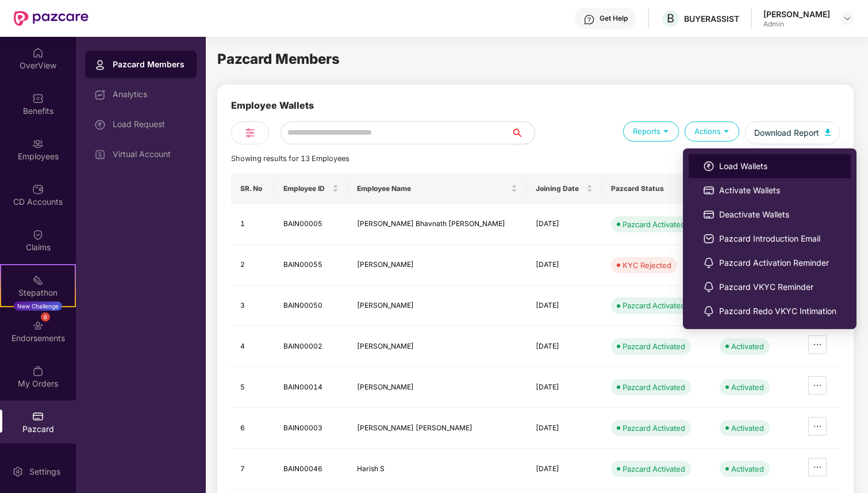 Image resolution: width=868 pixels, height=493 pixels. I want to click on img: svg+xml;base64,PHN2ZyBpZD0iUHJvZmlsZSIgeG1sbnM9Imh0dHA6Ly93d3cudzMub3JnLzIwMDAvc3ZnIiB3aWR0aD0iMj..., so click(100, 65).